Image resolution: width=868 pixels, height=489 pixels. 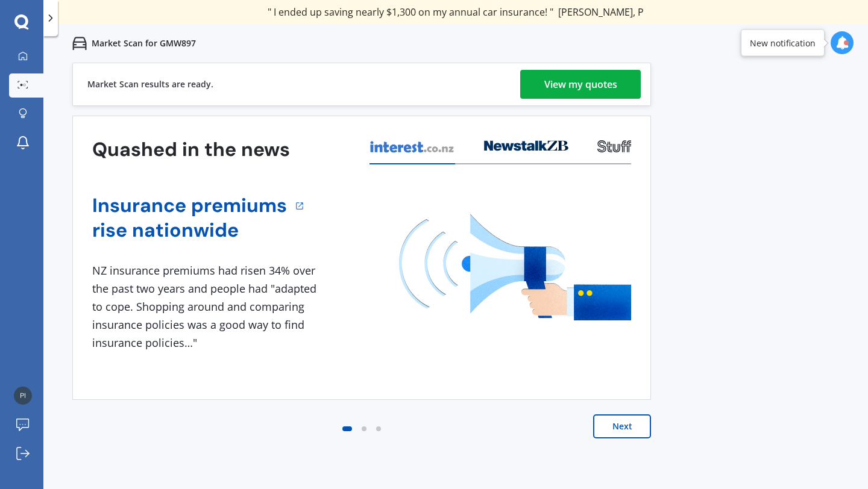 What do you see at coordinates (143, 44) in the screenshot?
I see `p: Market Scan for GMW897` at bounding box center [143, 44].